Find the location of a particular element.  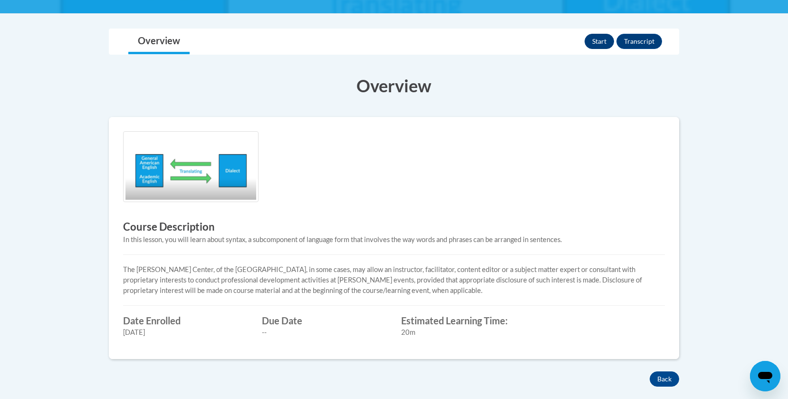

label: Estimated Learning Time: is located at coordinates (463, 320).